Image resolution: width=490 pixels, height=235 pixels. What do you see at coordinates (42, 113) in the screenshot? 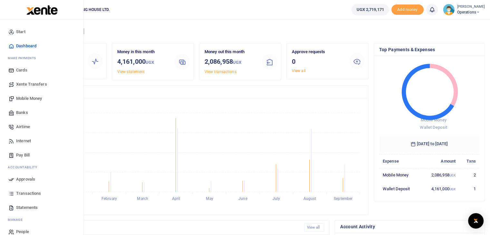
I see `a: Banks` at bounding box center [42, 113].